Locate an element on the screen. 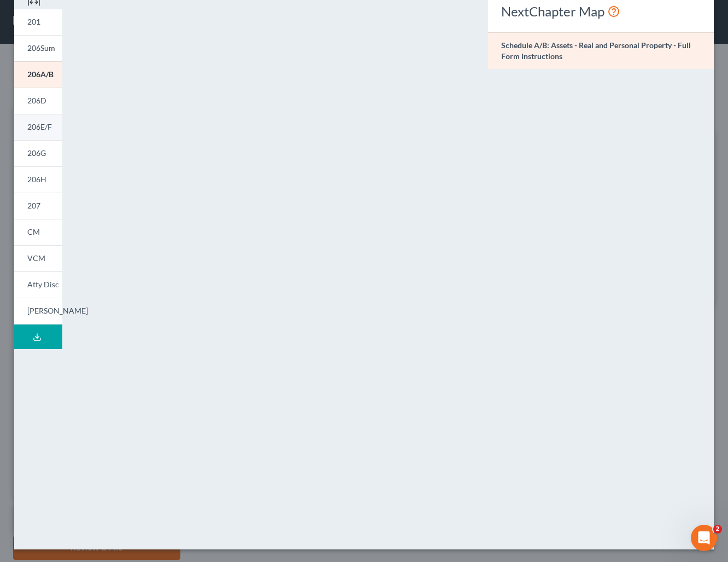 The image size is (728, 562). span: 206H is located at coordinates (36, 179).